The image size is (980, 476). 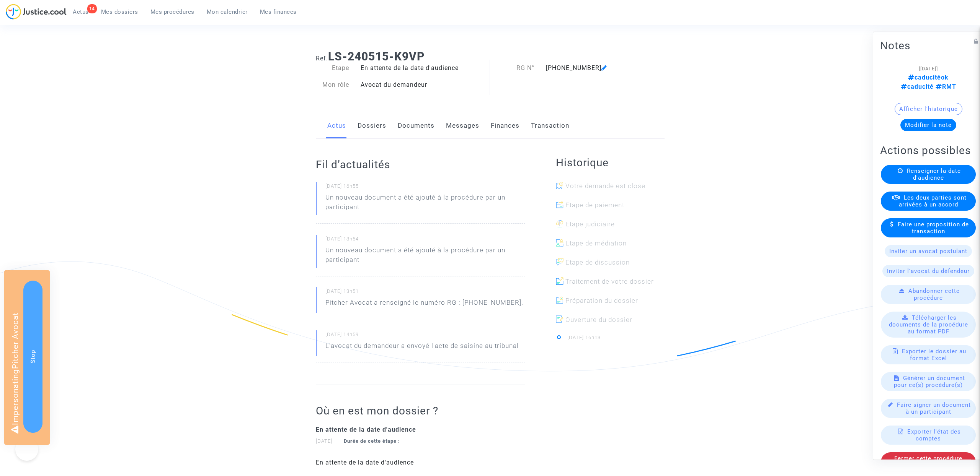 What do you see at coordinates (462, 126) in the screenshot?
I see `a: Messages` at bounding box center [462, 126].